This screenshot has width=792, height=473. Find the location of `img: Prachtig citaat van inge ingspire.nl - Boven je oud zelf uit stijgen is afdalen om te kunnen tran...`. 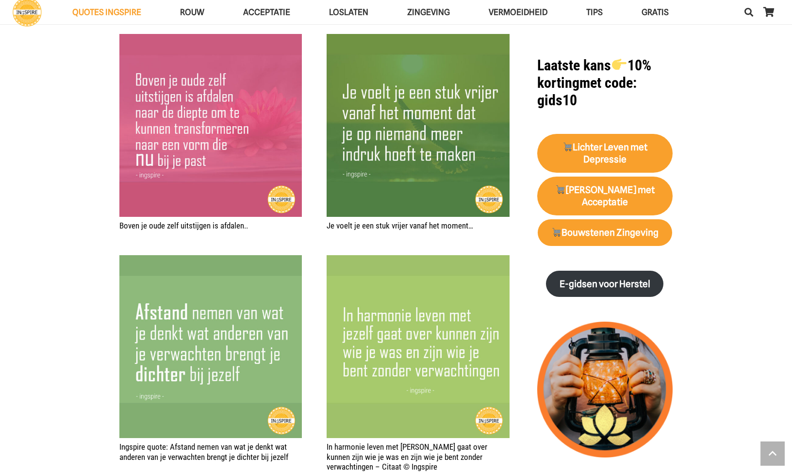

img: Prachtig citaat van inge ingspire.nl - Boven je oud zelf uit stijgen is afdalen om te kunnen tran... is located at coordinates (211, 125).